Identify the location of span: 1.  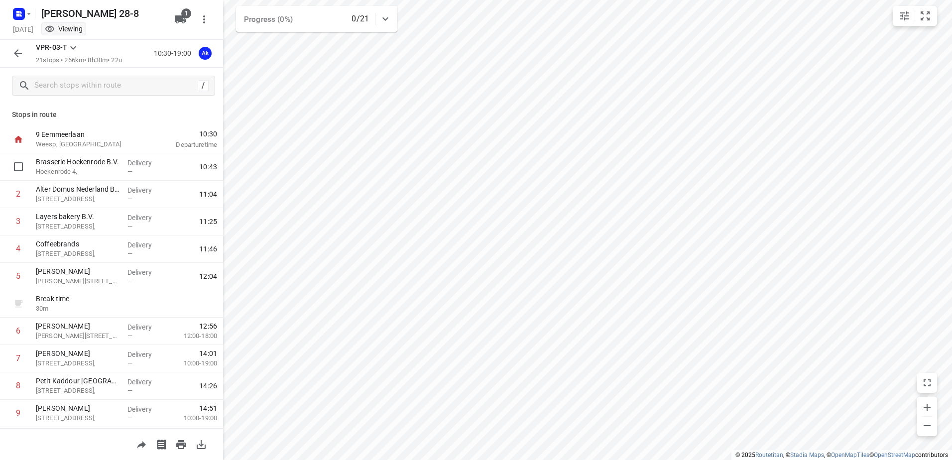
(186, 13).